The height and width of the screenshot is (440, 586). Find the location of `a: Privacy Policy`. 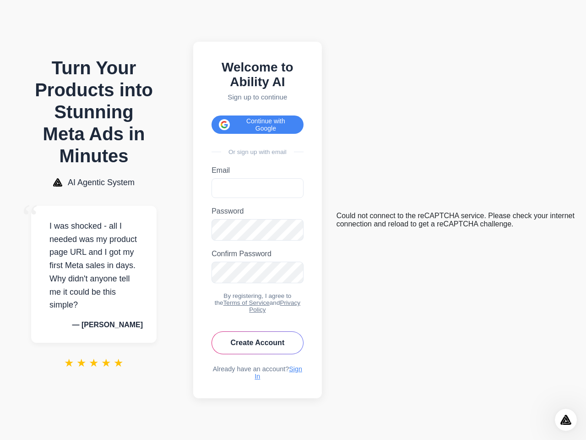

a: Privacy Policy is located at coordinates (275, 306).